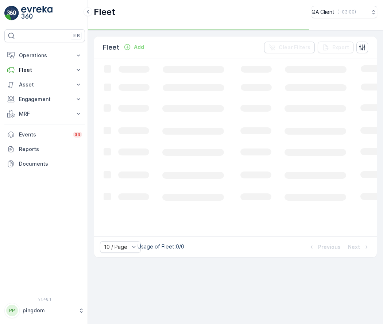 Image resolution: width=383 pixels, height=324 pixels. I want to click on button: PPpingdom, so click(45, 311).